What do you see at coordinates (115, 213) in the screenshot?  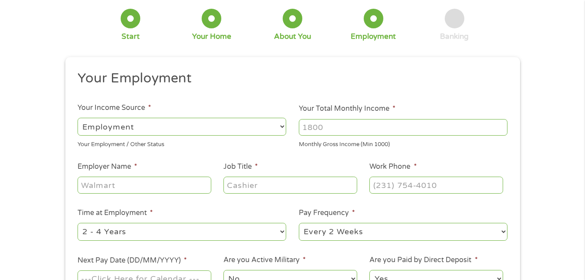 I see `label: Time at Employment` at bounding box center [115, 213].